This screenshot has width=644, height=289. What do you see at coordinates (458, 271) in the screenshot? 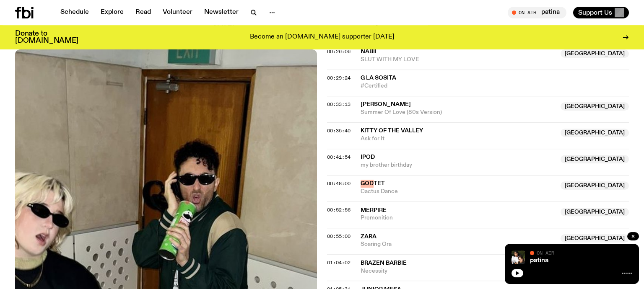
I see `span: Necessity` at bounding box center [458, 271].